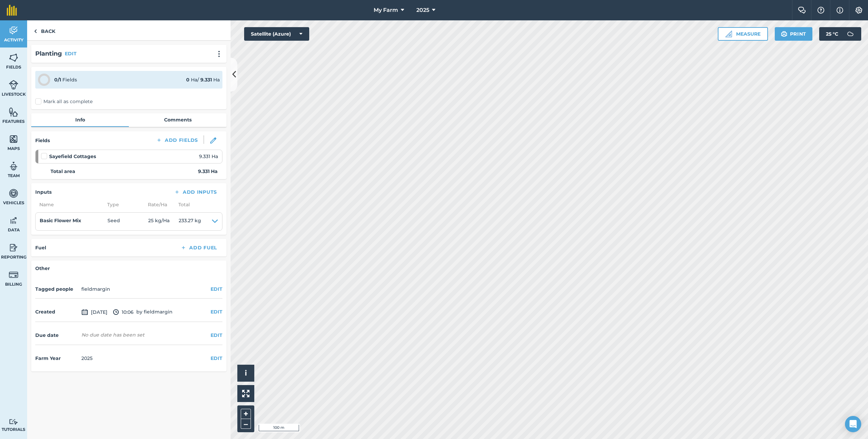 This screenshot has height=439, width=868. What do you see at coordinates (57, 79) in the screenshot?
I see `strong: 0 / 1` at bounding box center [57, 79].